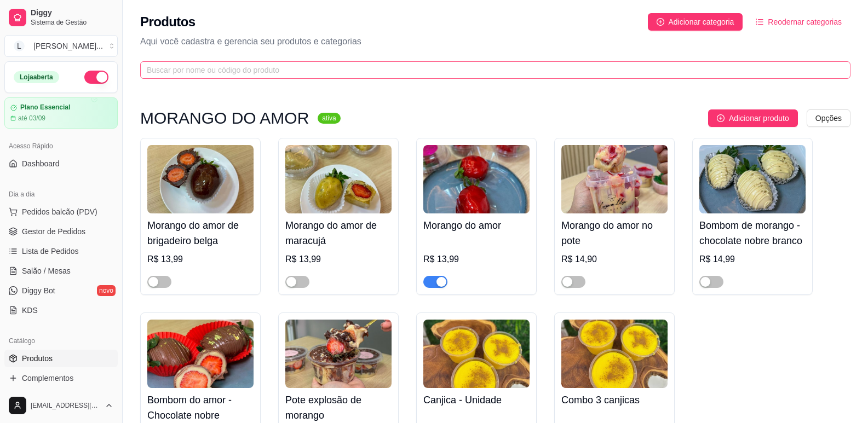  I want to click on span: Diggy, so click(72, 13).